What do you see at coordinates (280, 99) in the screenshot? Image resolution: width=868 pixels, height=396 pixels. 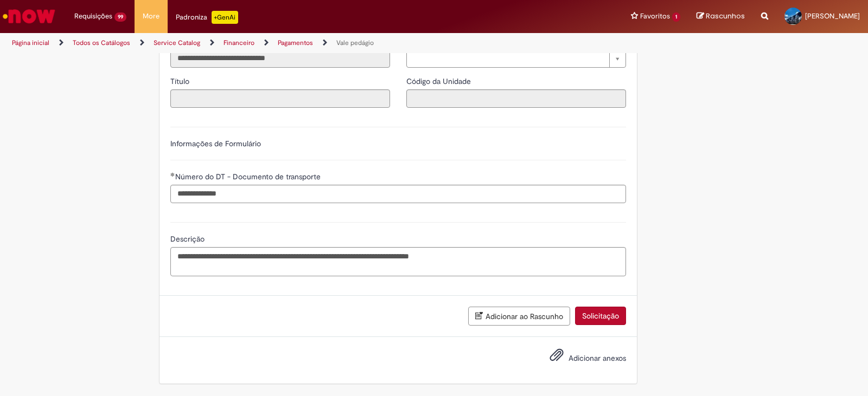 I see `input: Título` at bounding box center [280, 99].